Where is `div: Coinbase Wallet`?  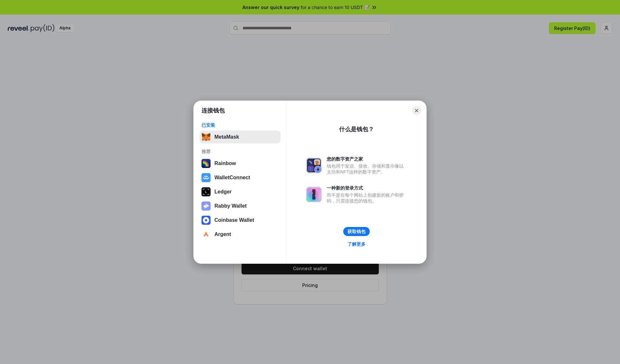
div: Coinbase Wallet is located at coordinates (234, 220).